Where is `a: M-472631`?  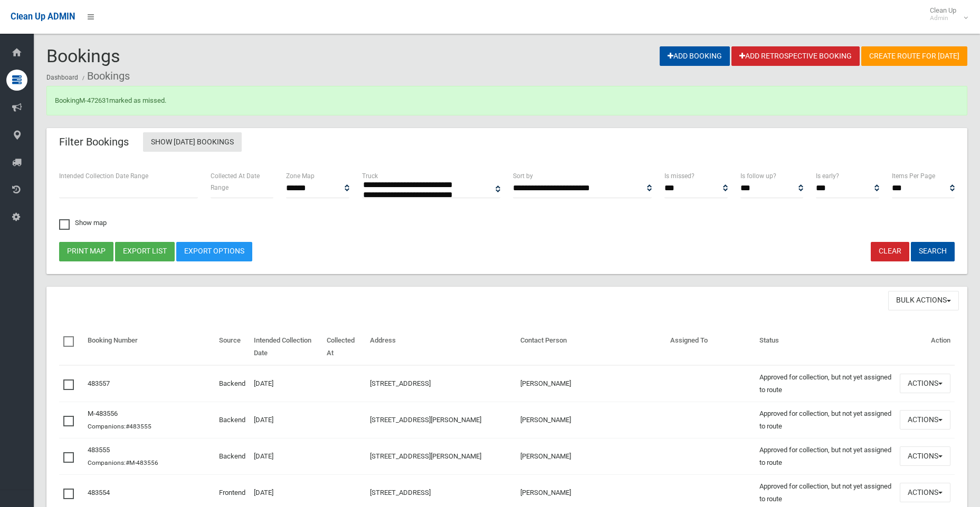 a: M-472631 is located at coordinates (94, 100).